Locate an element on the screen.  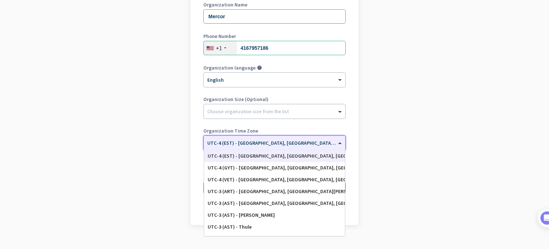
button: Create Organization is located at coordinates (275, 187).